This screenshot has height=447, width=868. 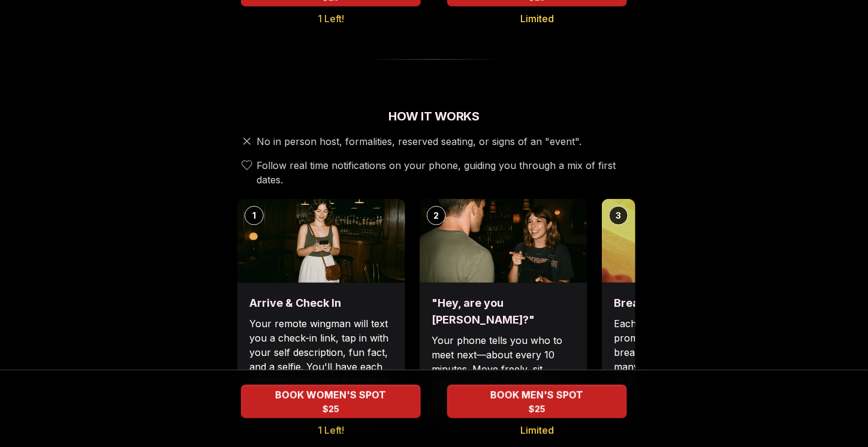 I want to click on span: BOOK MEN'S SPOT, so click(x=537, y=395).